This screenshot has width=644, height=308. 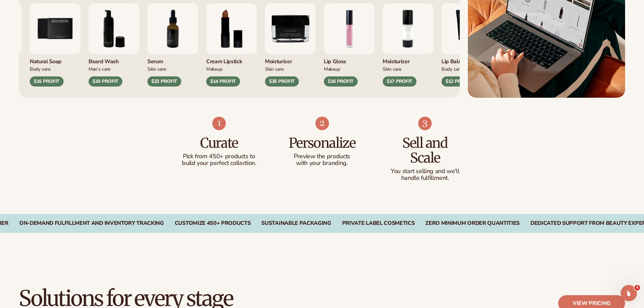 I want to click on div: Men’s Care, so click(x=114, y=69).